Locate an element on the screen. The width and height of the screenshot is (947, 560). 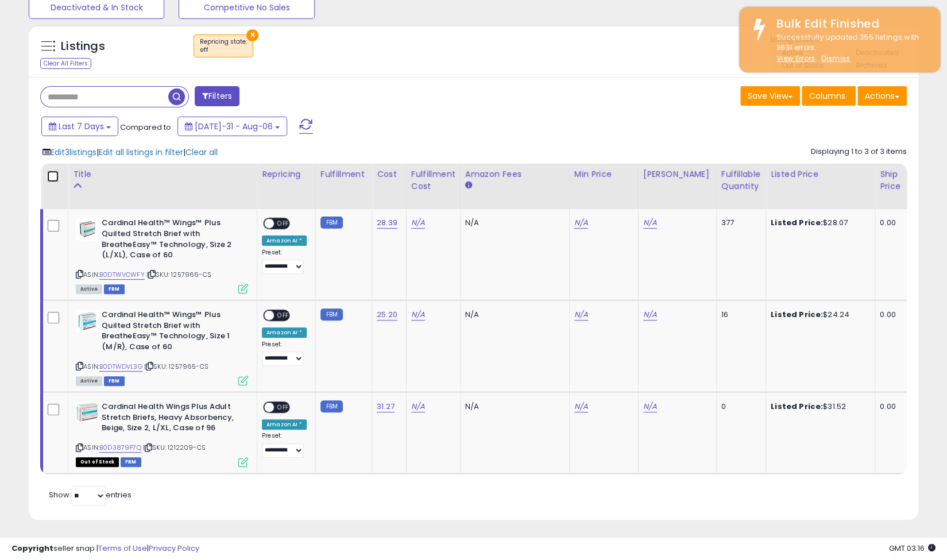
span: Clear all is located at coordinates (201, 152).